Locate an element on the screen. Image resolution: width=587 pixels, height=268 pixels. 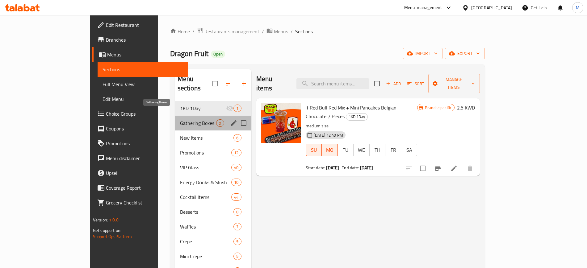
button: edit is located at coordinates (234, 123).